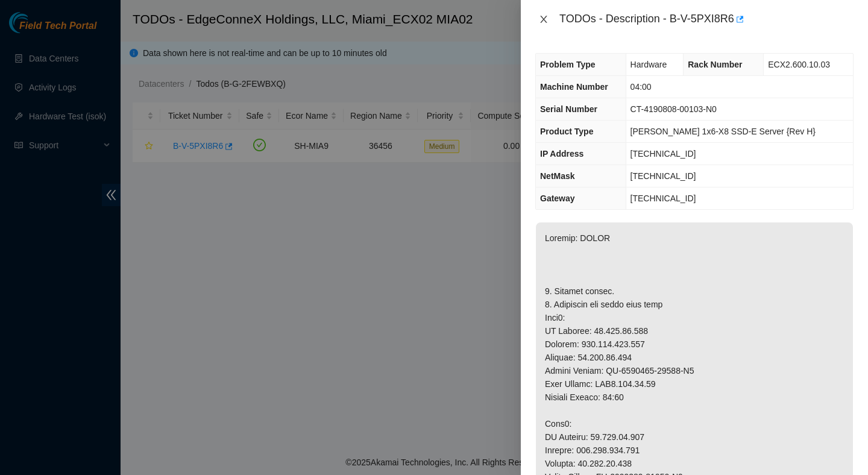 The image size is (868, 475). I want to click on span: Product Type, so click(567, 132).